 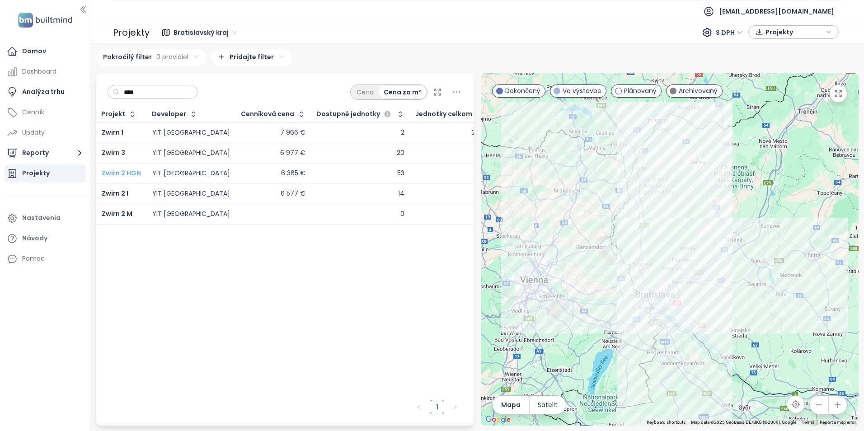 What do you see at coordinates (455, 407) in the screenshot?
I see `button: right` at bounding box center [455, 407].